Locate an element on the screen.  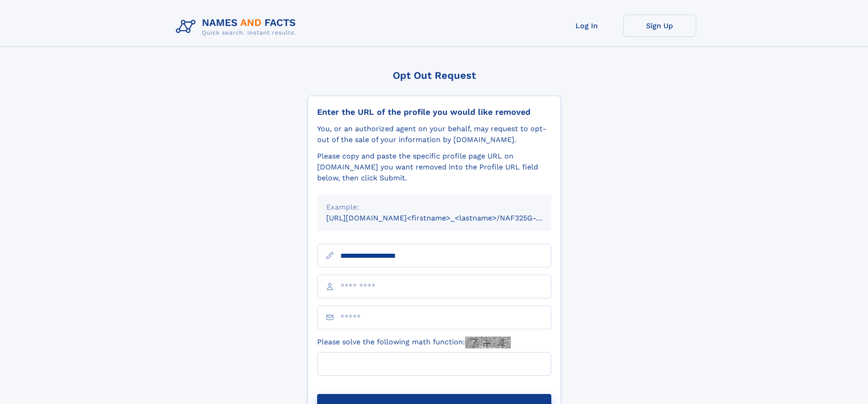
label: Please solve the following math function: is located at coordinates (413, 343).